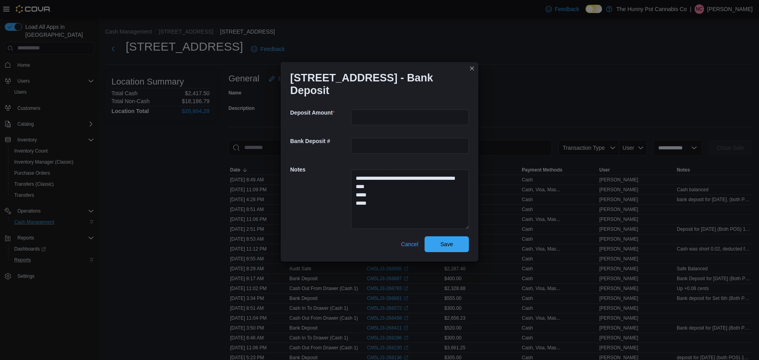  What do you see at coordinates (320, 141) in the screenshot?
I see `h5: Bank Deposit #` at bounding box center [320, 141].